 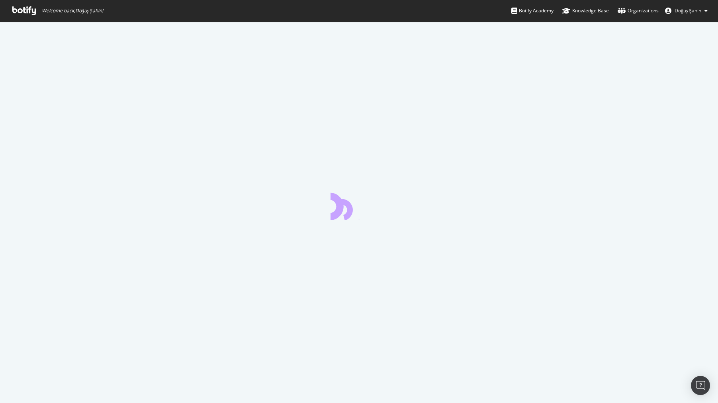 What do you see at coordinates (73, 11) in the screenshot?
I see `span: Welcome back, Doğuş Şahin !` at bounding box center [73, 11].